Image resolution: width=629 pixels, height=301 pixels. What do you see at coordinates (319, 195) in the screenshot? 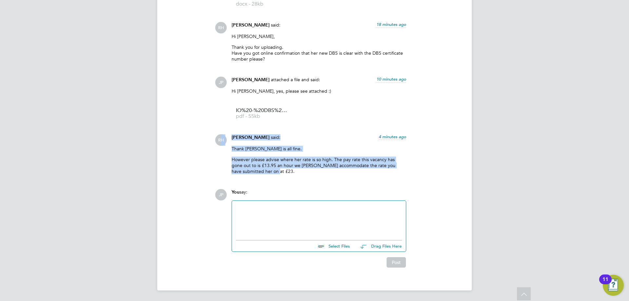
I see `div: say:` at bounding box center [319, 195].